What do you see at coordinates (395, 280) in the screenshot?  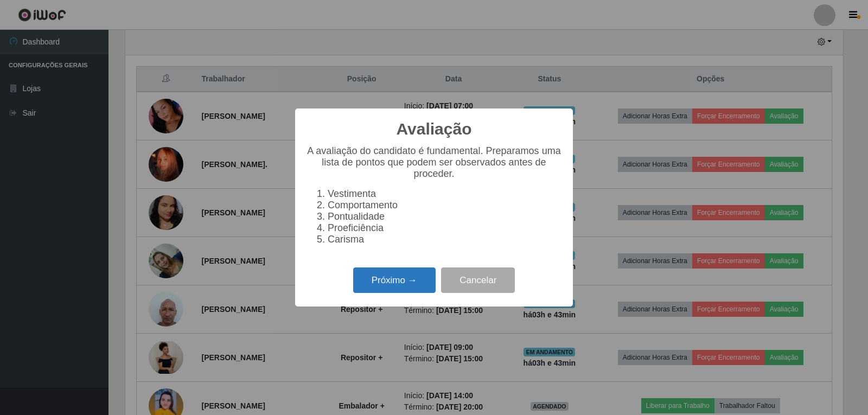 I see `button: Próximo →` at bounding box center [395, 280].